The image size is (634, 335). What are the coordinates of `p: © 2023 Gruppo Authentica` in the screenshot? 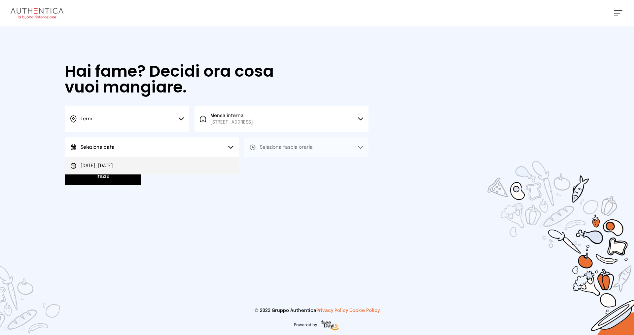 It's located at (317, 311).